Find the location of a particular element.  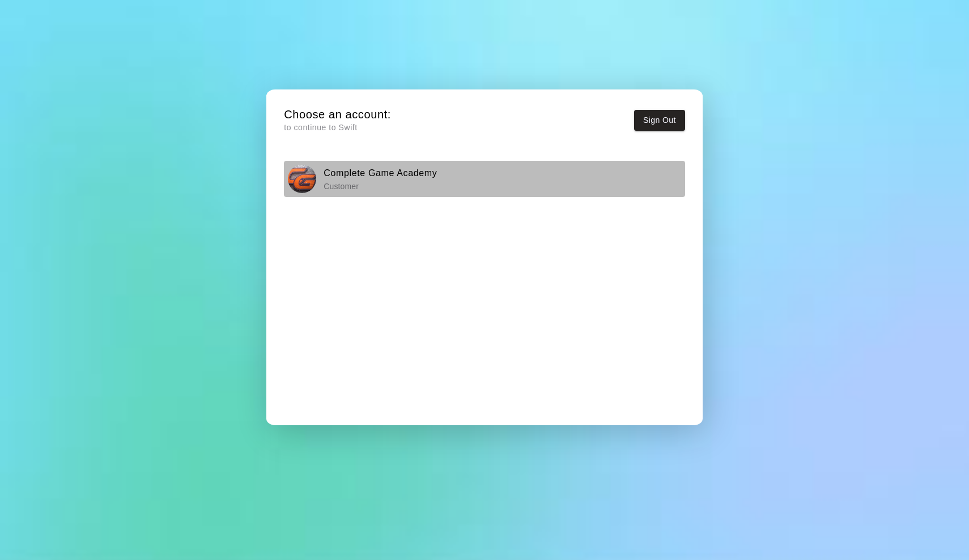

img: Complete Game Academy is located at coordinates (302, 179).